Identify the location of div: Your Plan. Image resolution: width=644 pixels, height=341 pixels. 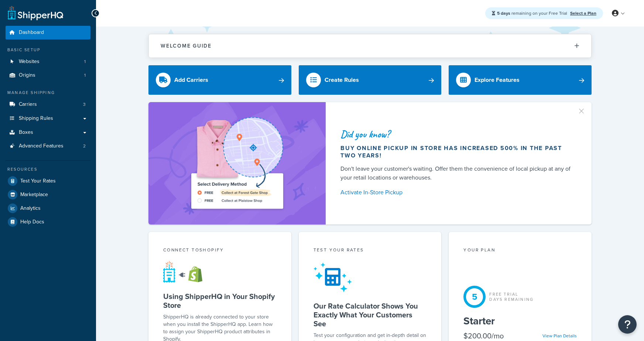
(520, 251).